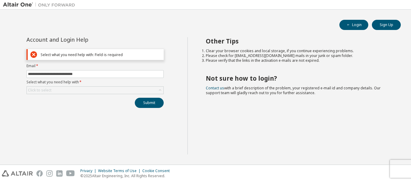  I want to click on a: Contact us, so click(215, 88).